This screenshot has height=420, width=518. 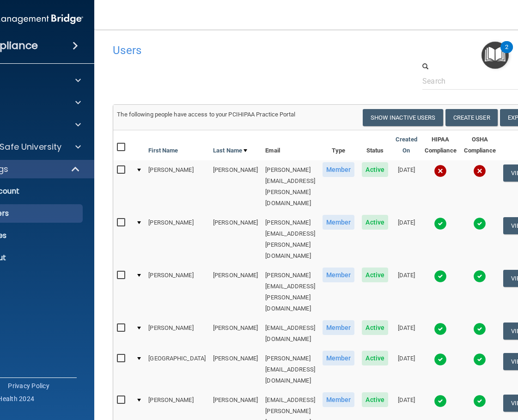 What do you see at coordinates (230, 150) in the screenshot?
I see `a: Last Name` at bounding box center [230, 150].